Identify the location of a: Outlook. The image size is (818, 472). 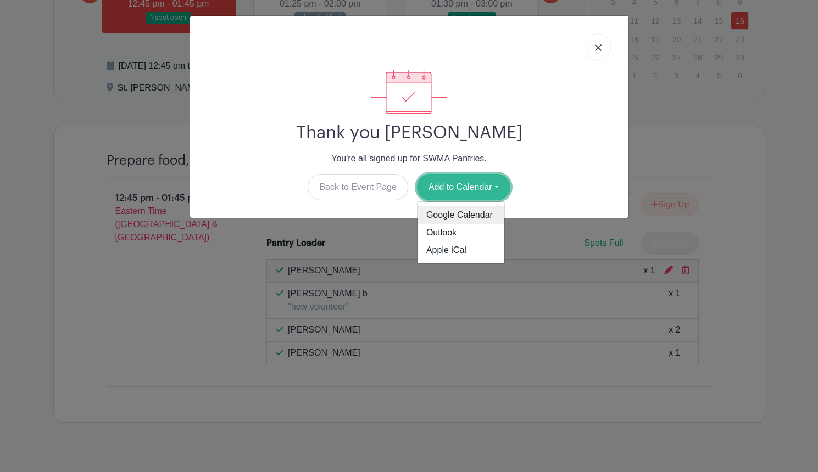
(461, 233).